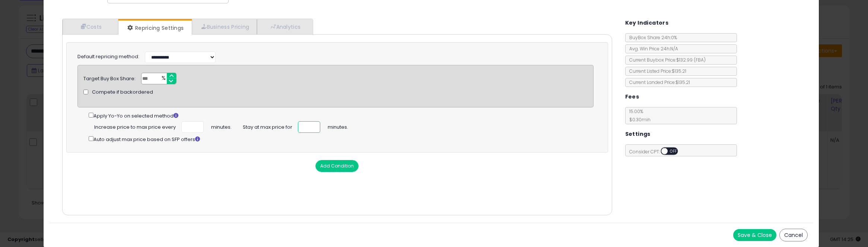  I want to click on span: $132.99, so click(691, 60).